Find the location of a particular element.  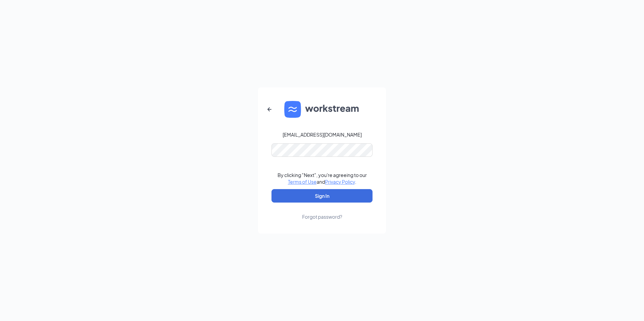

a: Forgot password? is located at coordinates (322, 212).